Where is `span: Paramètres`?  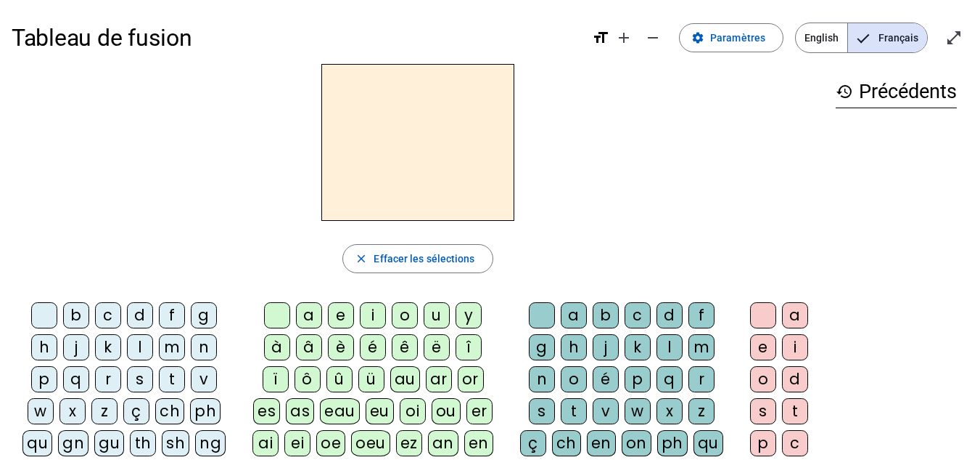
span: Paramètres is located at coordinates (737, 37).